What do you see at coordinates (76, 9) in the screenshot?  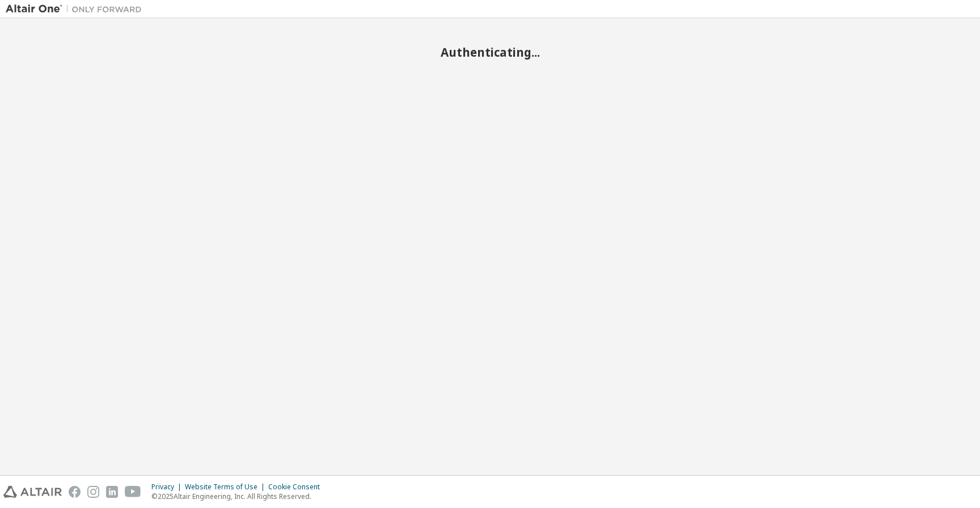 I see `img: Altair One` at bounding box center [76, 9].